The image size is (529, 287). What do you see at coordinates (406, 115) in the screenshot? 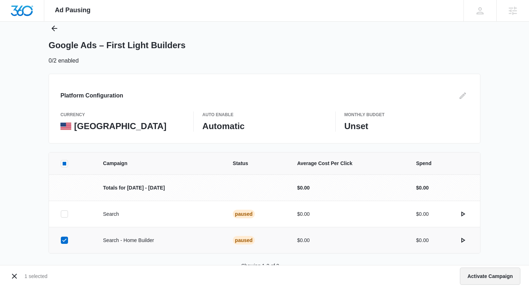
I see `p: Monthly Budget` at bounding box center [406, 115].